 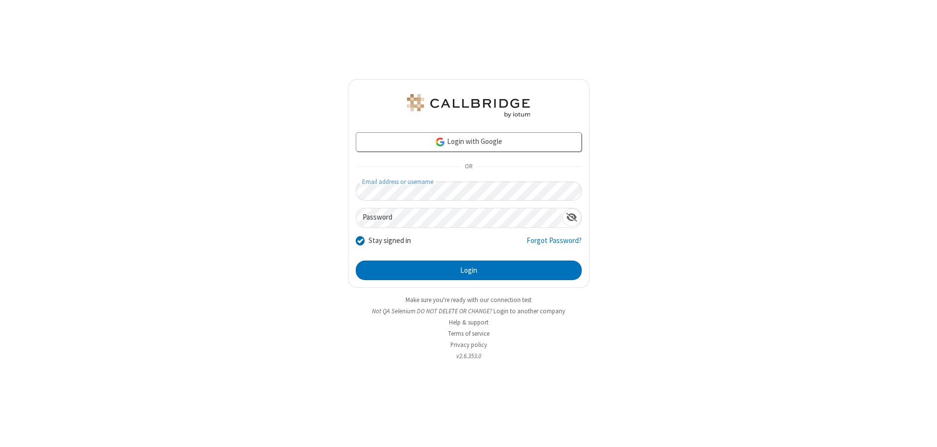 I want to click on button: Login to another company, so click(x=529, y=311).